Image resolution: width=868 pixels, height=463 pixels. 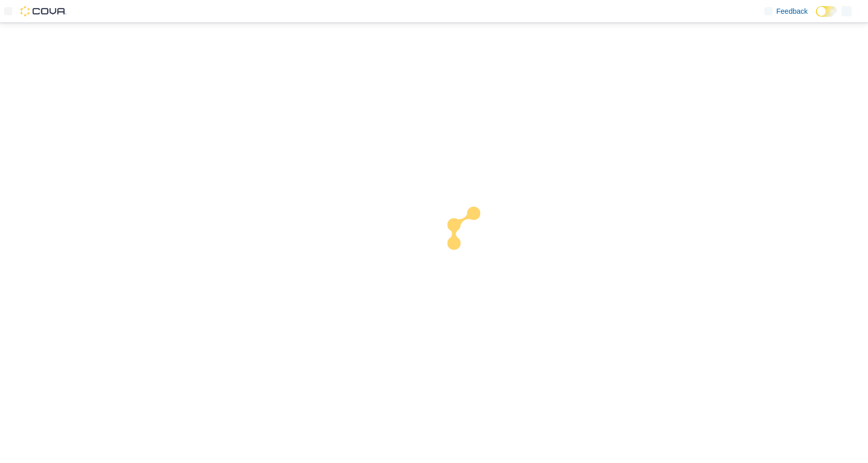 What do you see at coordinates (785, 11) in the screenshot?
I see `a: Feedback` at bounding box center [785, 11].